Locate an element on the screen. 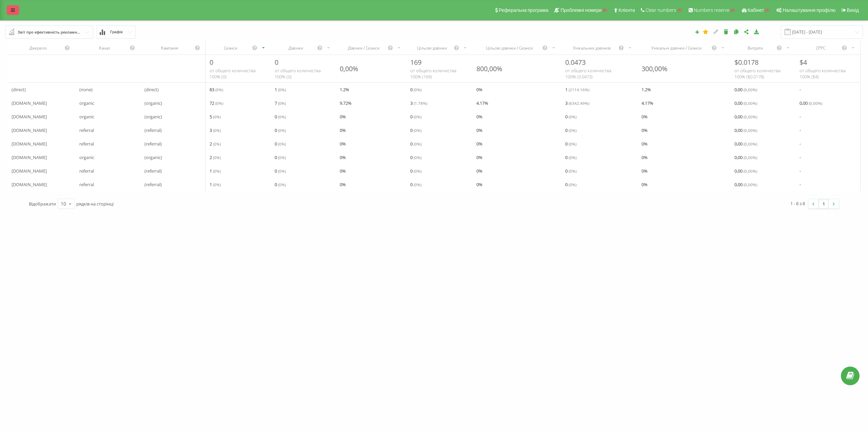 The image size is (868, 431). span: Clear numbers is located at coordinates (661, 10).